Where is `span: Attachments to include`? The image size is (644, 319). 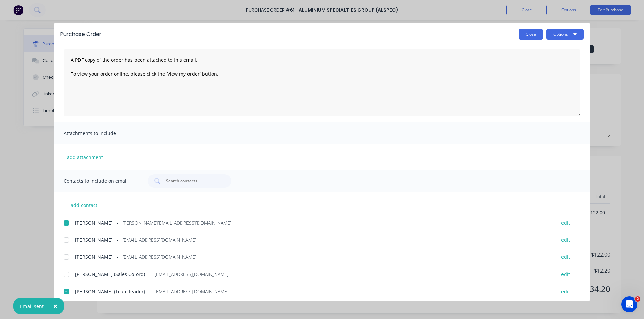 span: Attachments to include is located at coordinates (101, 133).